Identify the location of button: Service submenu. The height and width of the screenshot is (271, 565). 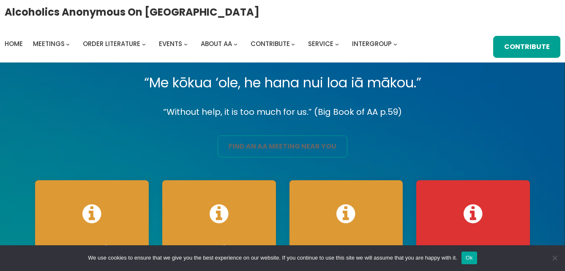
(337, 44).